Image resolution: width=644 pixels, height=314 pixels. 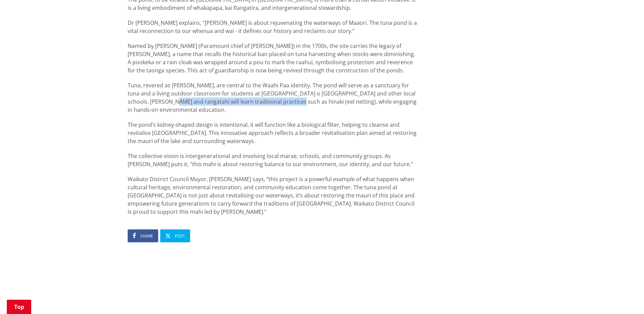 What do you see at coordinates (180, 236) in the screenshot?
I see `span: Post` at bounding box center [180, 236].